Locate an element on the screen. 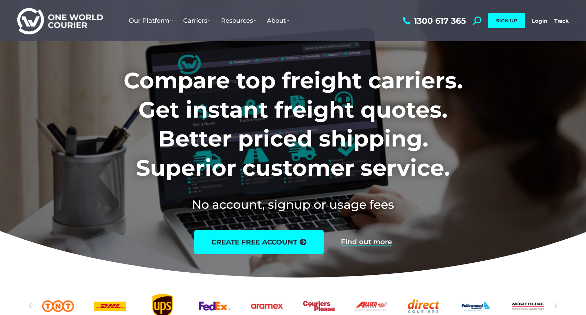 The width and height of the screenshot is (586, 315). h1: Compare top freight carriers. Get instant freight quotes. Better priced shipping. Superior custom... is located at coordinates (293, 124).